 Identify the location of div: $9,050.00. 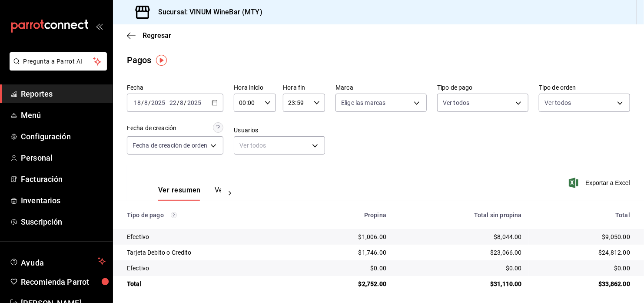
(583, 237).